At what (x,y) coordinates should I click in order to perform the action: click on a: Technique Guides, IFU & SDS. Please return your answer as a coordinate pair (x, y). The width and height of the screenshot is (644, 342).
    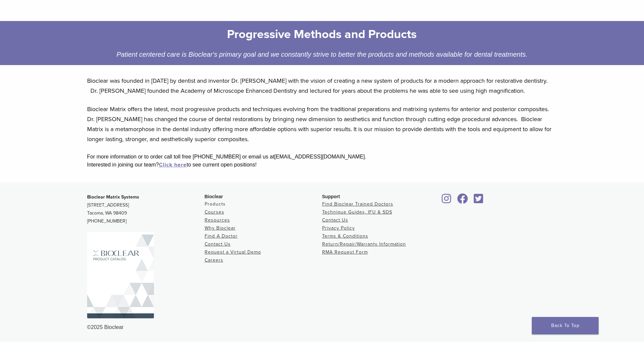
    Looking at the image, I should click on (357, 212).